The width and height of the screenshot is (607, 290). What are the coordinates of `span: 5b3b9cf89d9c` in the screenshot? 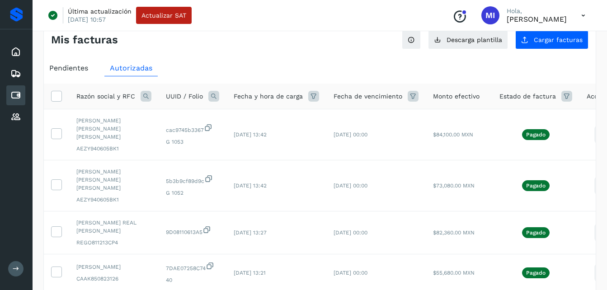 It's located at (192, 180).